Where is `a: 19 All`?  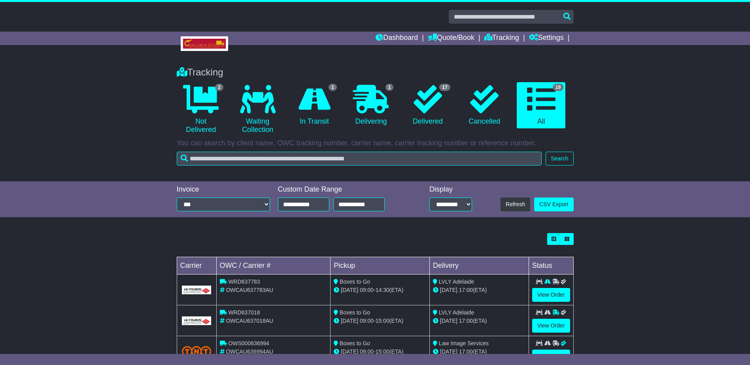
a: 19 All is located at coordinates (541, 106).